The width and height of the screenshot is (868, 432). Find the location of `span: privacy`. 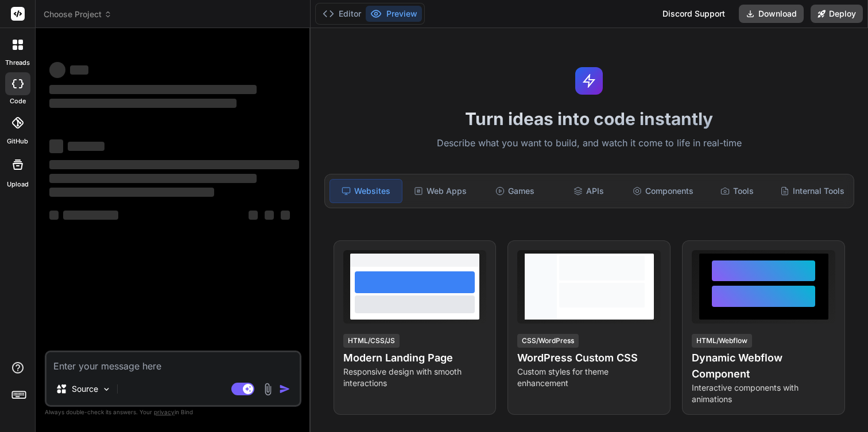

span: privacy is located at coordinates (164, 412).